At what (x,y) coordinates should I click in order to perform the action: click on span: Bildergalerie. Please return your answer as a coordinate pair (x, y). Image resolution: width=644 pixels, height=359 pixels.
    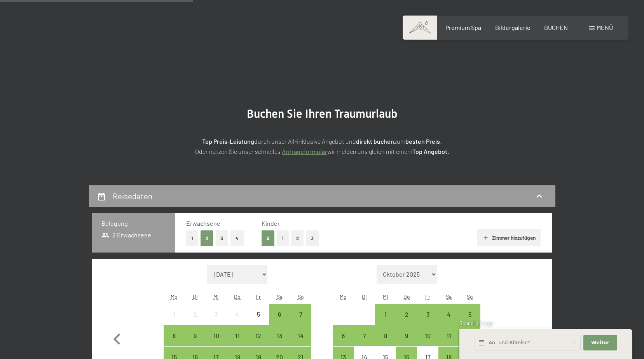
    Looking at the image, I should click on (513, 27).